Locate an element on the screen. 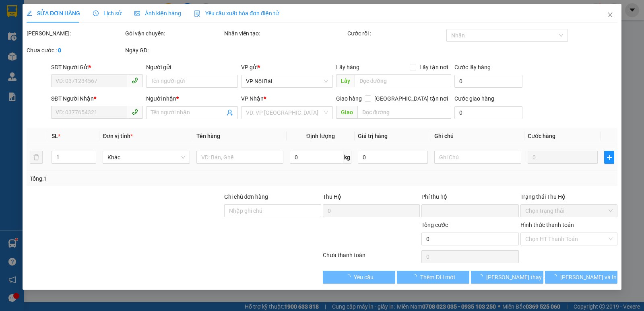  div: SĐT Người Nhận is located at coordinates (97, 98).